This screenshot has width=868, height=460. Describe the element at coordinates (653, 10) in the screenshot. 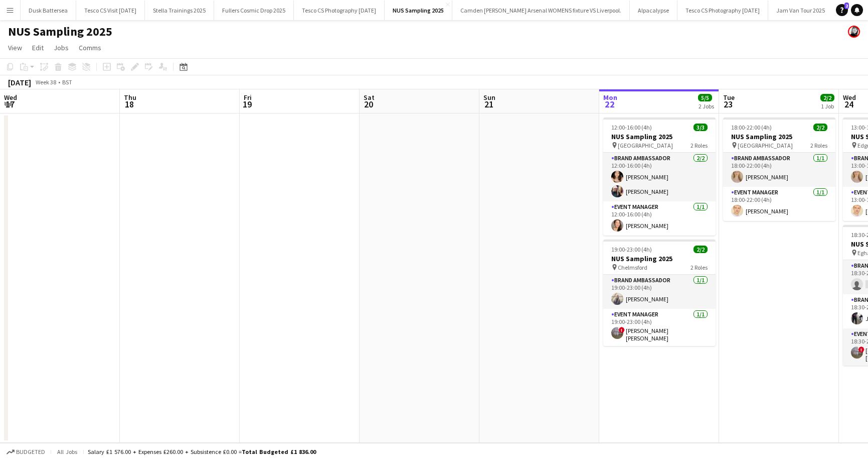

I see `button: Alpacalypse` at that location.